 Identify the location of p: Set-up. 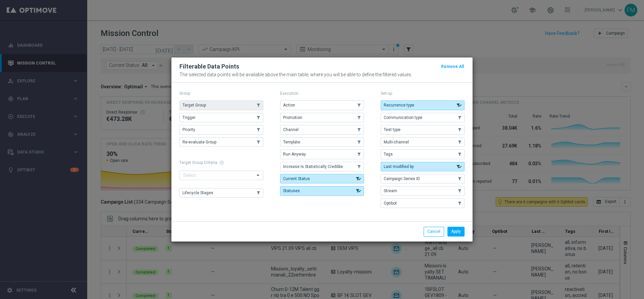
(422, 93).